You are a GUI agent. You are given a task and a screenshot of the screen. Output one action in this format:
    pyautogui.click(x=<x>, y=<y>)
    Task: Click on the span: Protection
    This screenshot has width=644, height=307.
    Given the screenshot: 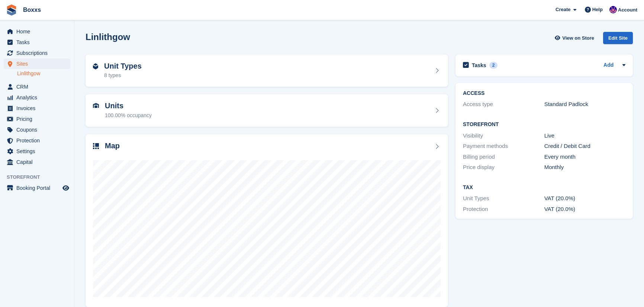 What is the action you would take?
    pyautogui.click(x=38, y=140)
    